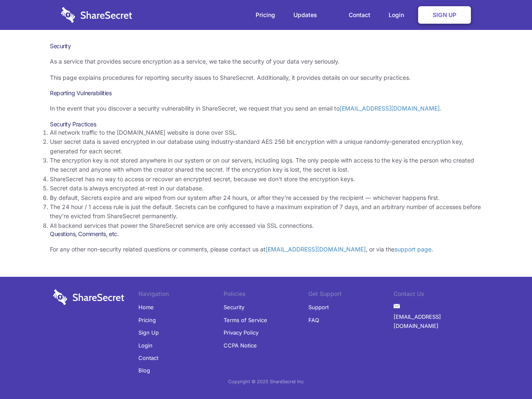 The height and width of the screenshot is (399, 532). I want to click on p: For any other non-security related questions or comments, please contact us at , or via the ., so click(266, 249).